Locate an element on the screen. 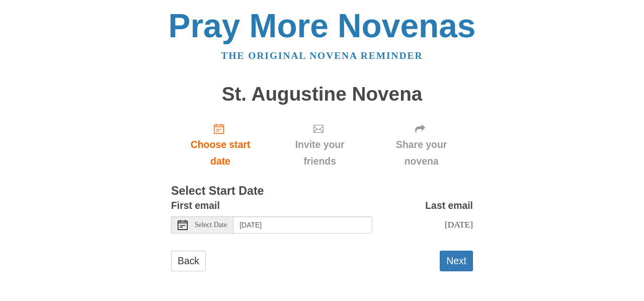 The image size is (644, 301). span: Select Date is located at coordinates (211, 225).